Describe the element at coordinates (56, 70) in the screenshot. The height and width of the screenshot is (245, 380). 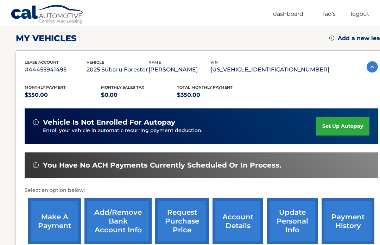
I see `p: #44455941495` at that location.